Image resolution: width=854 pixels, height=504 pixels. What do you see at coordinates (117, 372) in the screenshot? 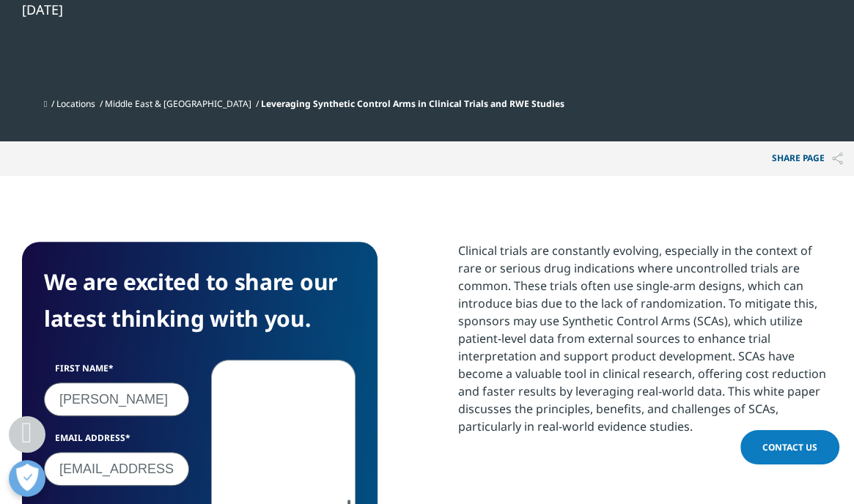
I see `label: First Name` at bounding box center [117, 372].